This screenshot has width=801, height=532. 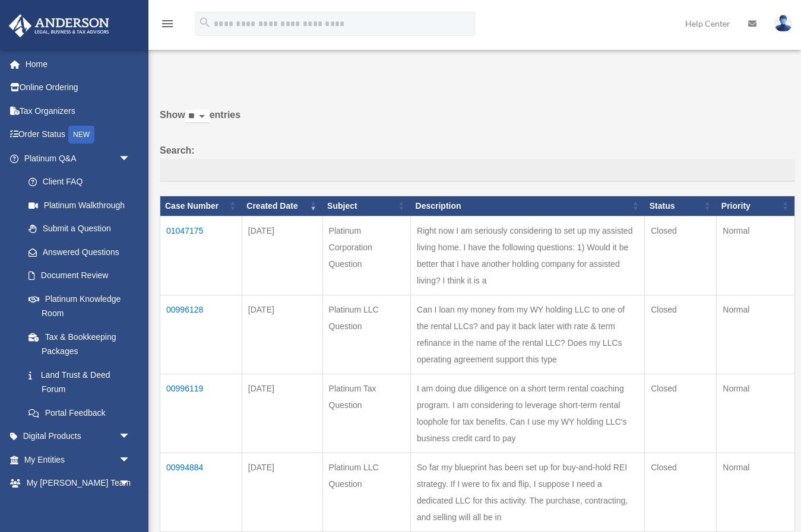 I want to click on a: Order StatusNEW, so click(x=78, y=135).